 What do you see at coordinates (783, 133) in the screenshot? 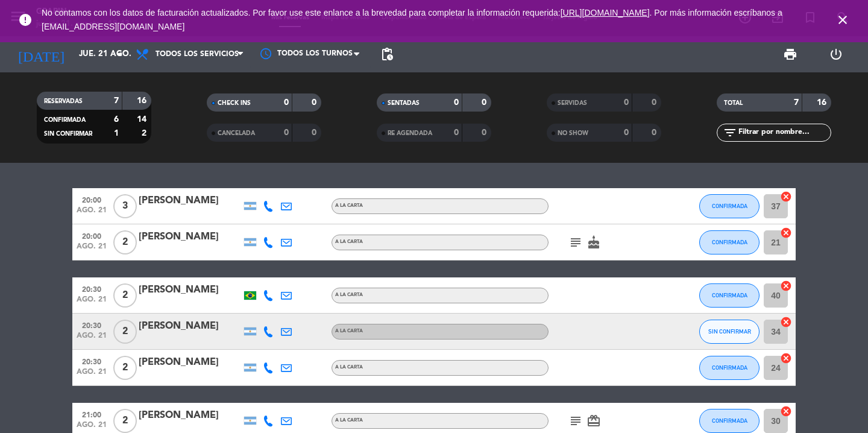
I see `input: Filtrar por nombre...` at bounding box center [783, 133].